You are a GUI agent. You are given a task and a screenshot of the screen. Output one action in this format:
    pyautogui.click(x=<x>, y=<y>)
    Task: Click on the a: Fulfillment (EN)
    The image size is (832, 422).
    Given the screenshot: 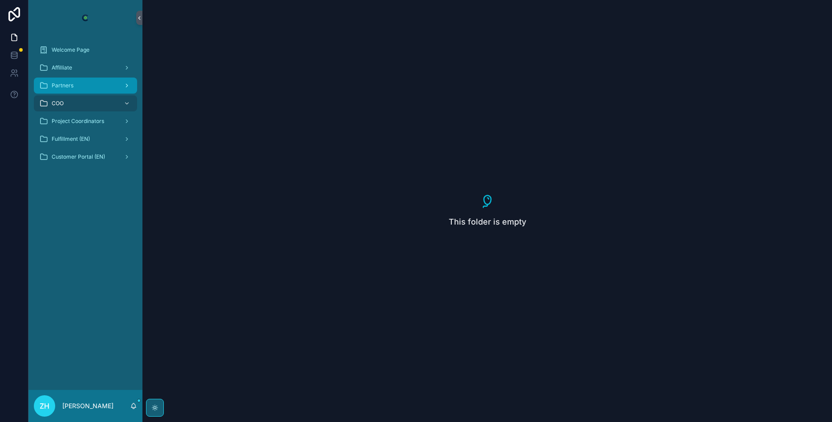 What is the action you would take?
    pyautogui.click(x=85, y=139)
    